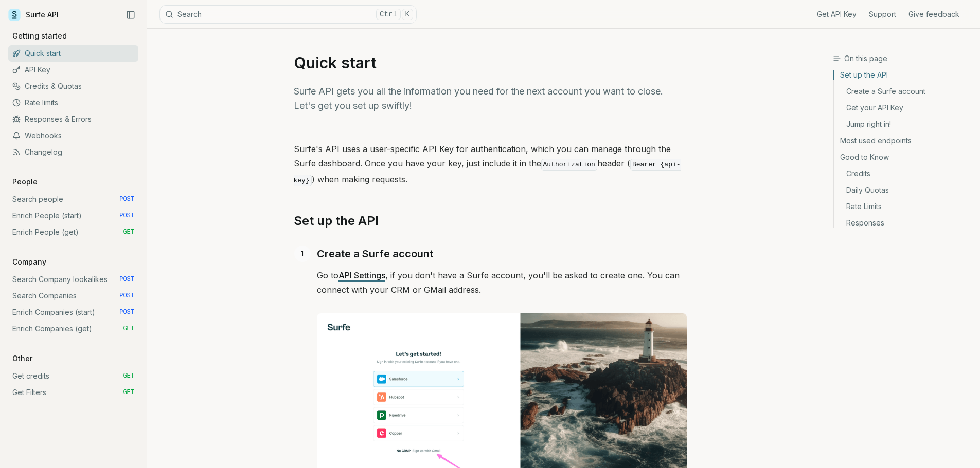 The width and height of the screenshot is (980, 468). What do you see at coordinates (73, 216) in the screenshot?
I see `a: Enrich People (start) POST` at bounding box center [73, 216].